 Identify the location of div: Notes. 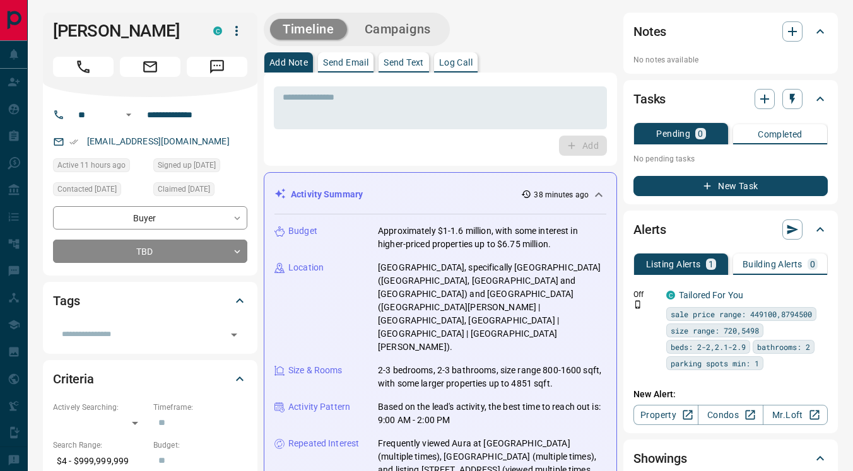
(731, 32).